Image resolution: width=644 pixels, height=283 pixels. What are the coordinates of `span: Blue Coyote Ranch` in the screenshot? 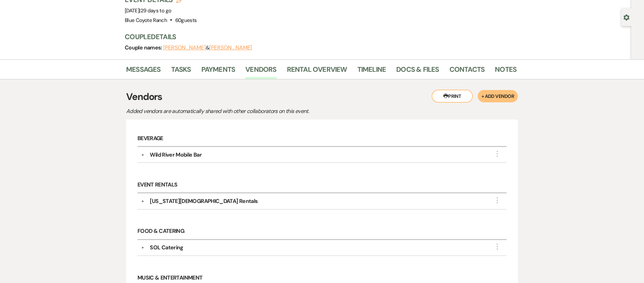 It's located at (145, 20).